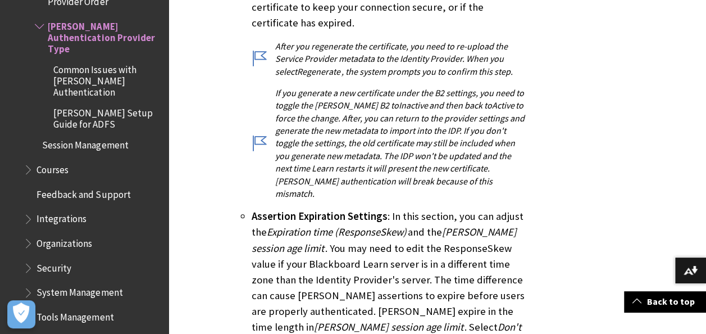 This screenshot has height=334, width=706. I want to click on span: Expiration time (ResponseSkew), so click(336, 231).